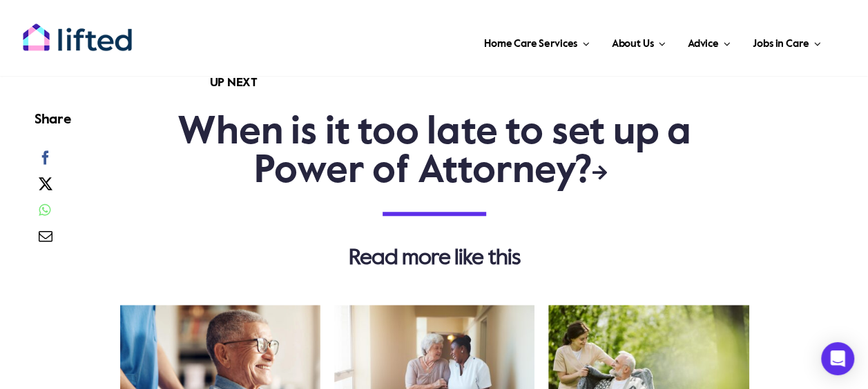 The image size is (868, 389). I want to click on h4: Share, so click(52, 120).